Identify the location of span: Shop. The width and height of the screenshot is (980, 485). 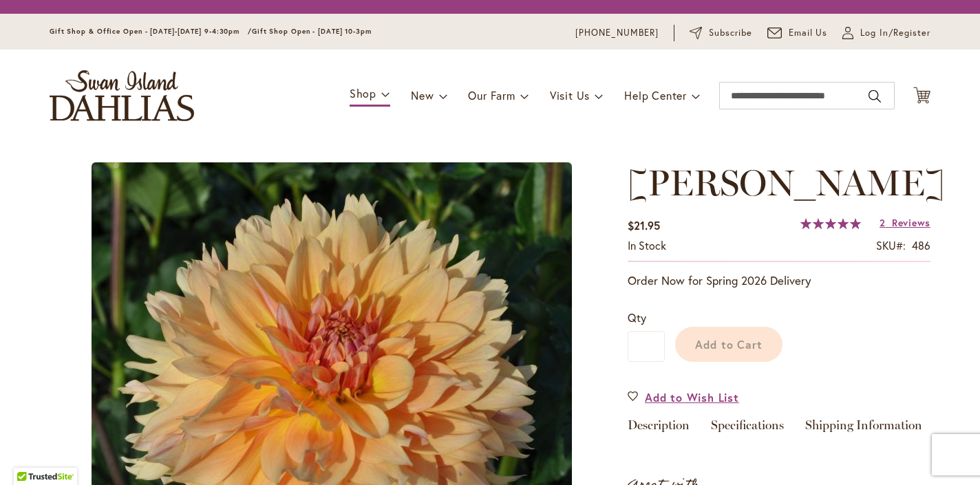
(363, 93).